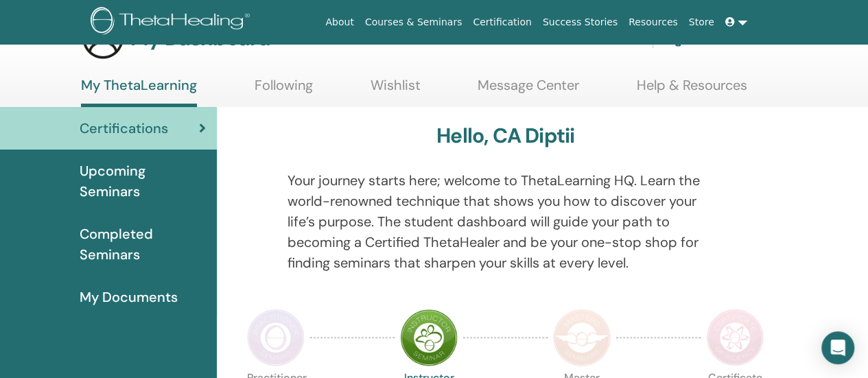 The image size is (868, 378). I want to click on img: Practitioner, so click(276, 337).